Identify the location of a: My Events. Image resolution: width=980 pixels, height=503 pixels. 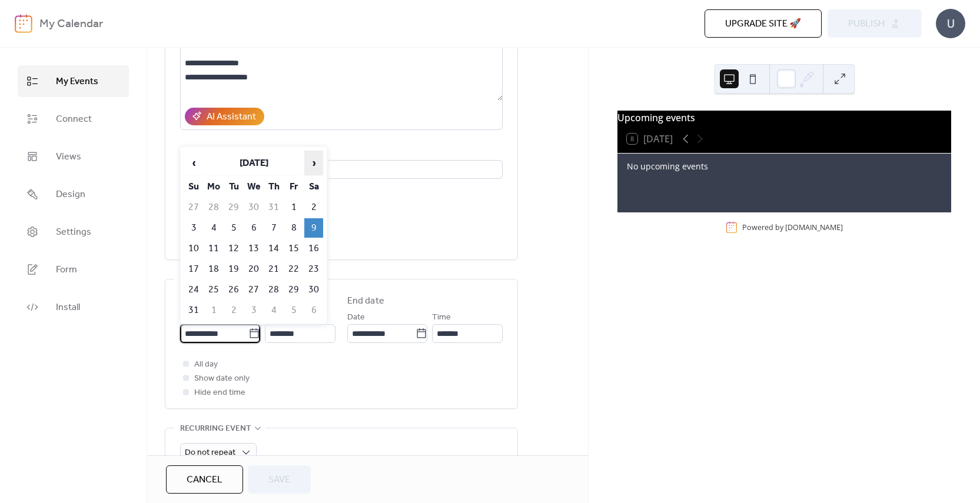
(73, 81).